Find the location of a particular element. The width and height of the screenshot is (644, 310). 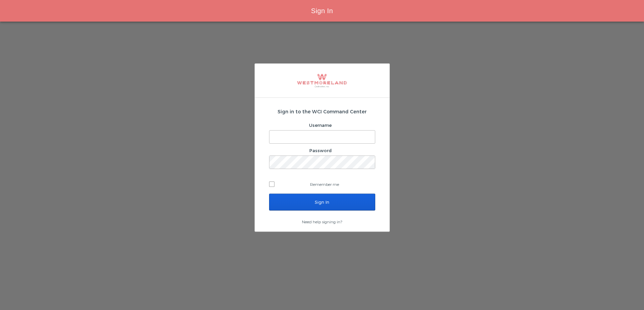

input: Sign In is located at coordinates (322, 202).